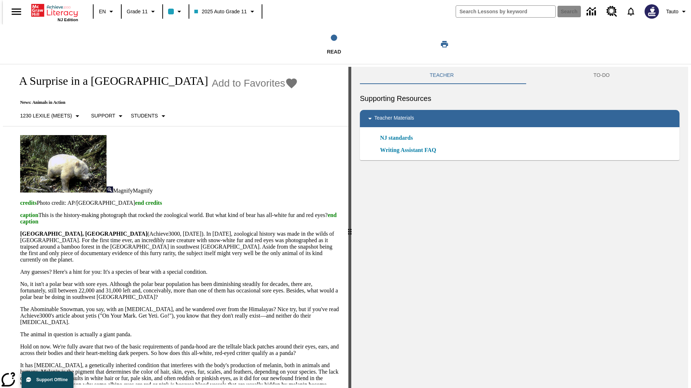 This screenshot has height=388, width=691. Describe the element at coordinates (519, 76) in the screenshot. I see `div: Instructional Panel Tabs` at that location.